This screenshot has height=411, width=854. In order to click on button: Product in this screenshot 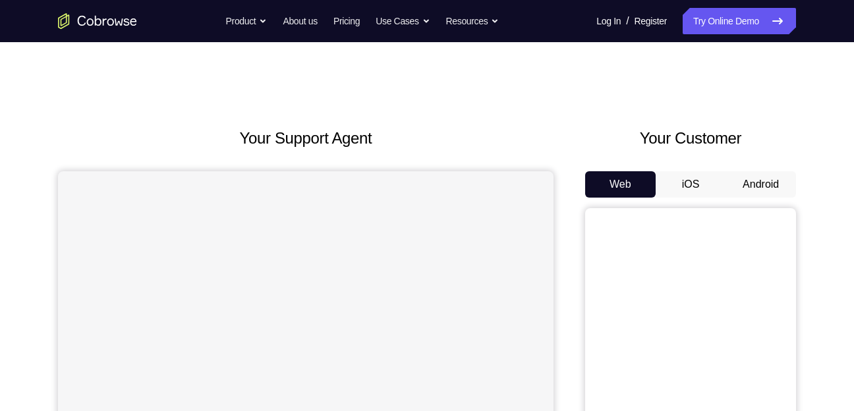, I will do `click(246, 21)`.